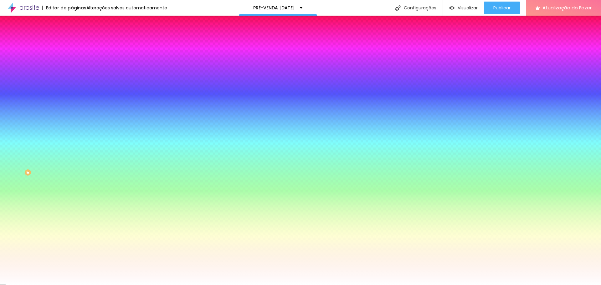 The image size is (601, 285). I want to click on font: Visualizar, so click(467, 8).